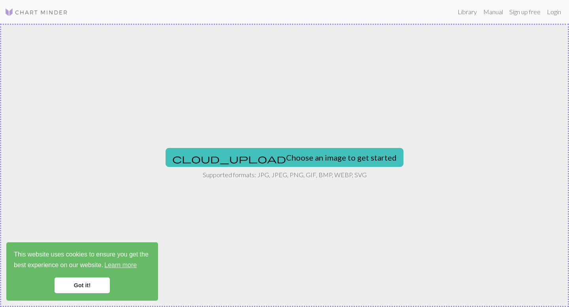 This screenshot has width=569, height=307. Describe the element at coordinates (493, 12) in the screenshot. I see `a: Manual` at that location.